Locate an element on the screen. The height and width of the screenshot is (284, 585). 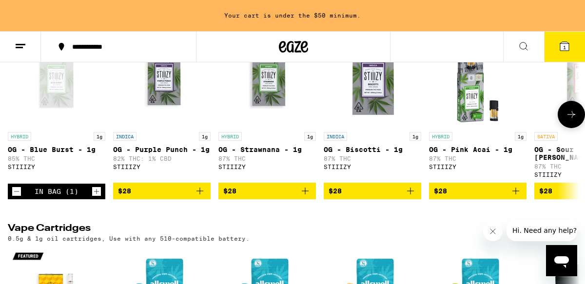
p: OG - Purple Punch - 1g is located at coordinates (162, 150).